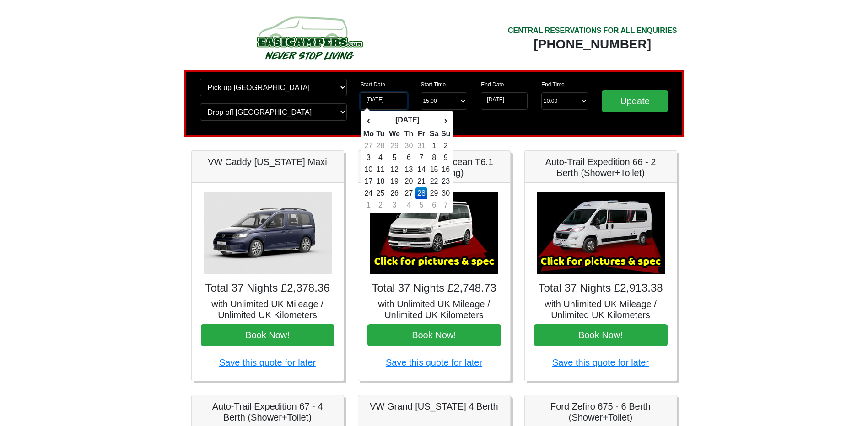 Image resolution: width=868 pixels, height=426 pixels. I want to click on td: 12, so click(394, 169).